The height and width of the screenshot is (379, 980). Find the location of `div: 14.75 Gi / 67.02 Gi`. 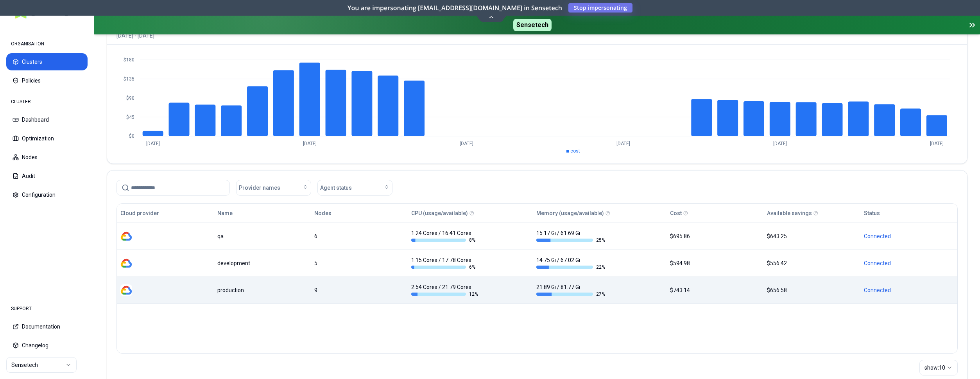

div: 14.75 Gi / 67.02 Gi is located at coordinates (571, 263).